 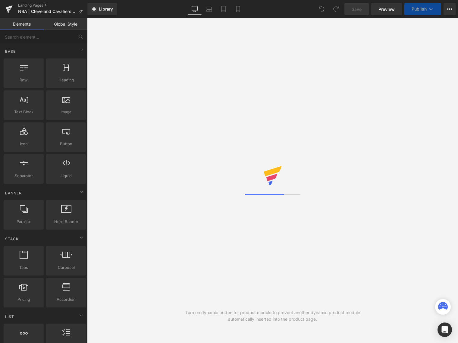 I want to click on button: Publish, so click(x=423, y=9).